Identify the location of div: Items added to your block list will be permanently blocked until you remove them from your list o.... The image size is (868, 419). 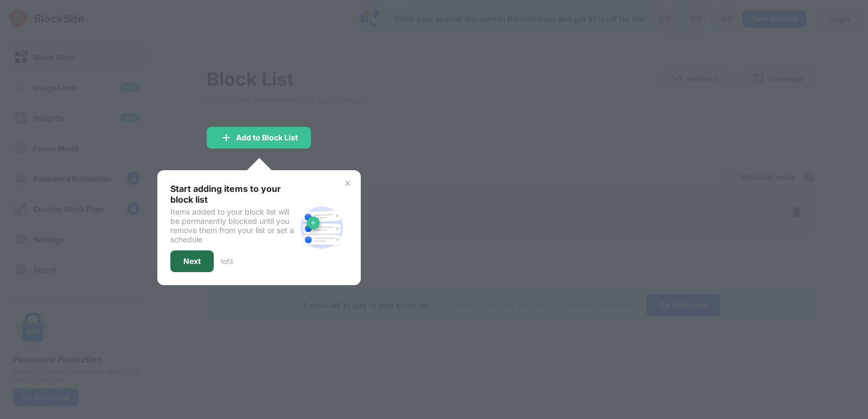
(233, 225).